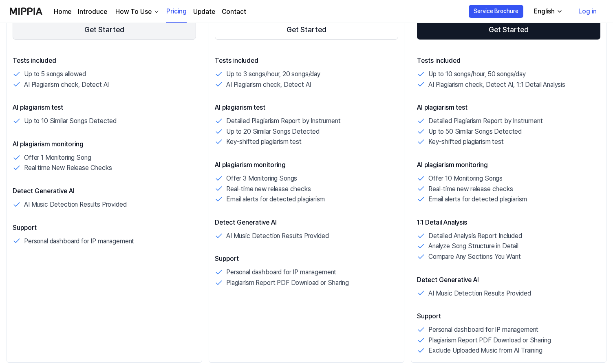  Describe the element at coordinates (474, 257) in the screenshot. I see `p: Compare Any Sections You Want` at that location.